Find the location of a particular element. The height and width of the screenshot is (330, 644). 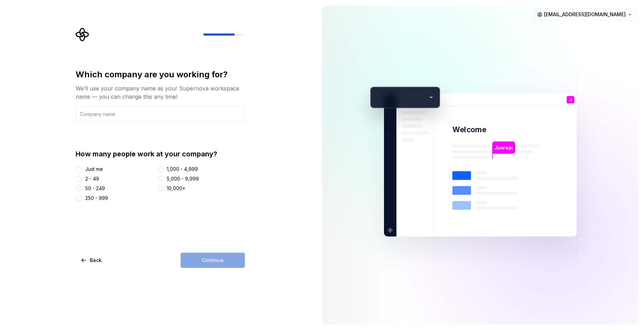

div: Just me is located at coordinates (94, 169).